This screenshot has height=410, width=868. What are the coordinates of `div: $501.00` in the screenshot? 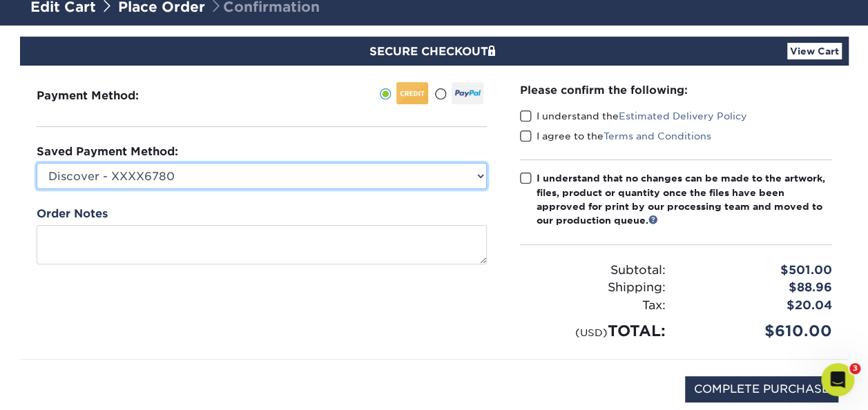 It's located at (759, 271).